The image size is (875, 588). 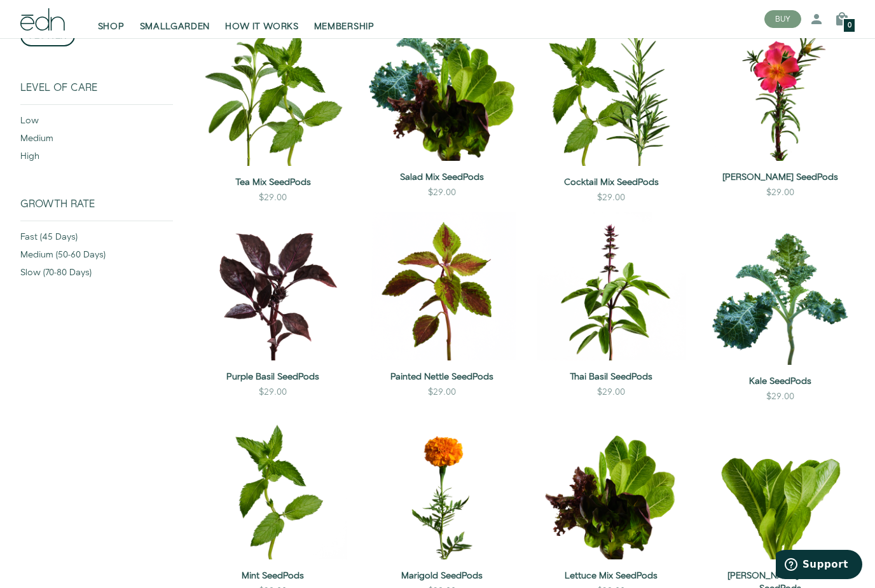 What do you see at coordinates (175, 27) in the screenshot?
I see `span: SMALLGARDEN` at bounding box center [175, 27].